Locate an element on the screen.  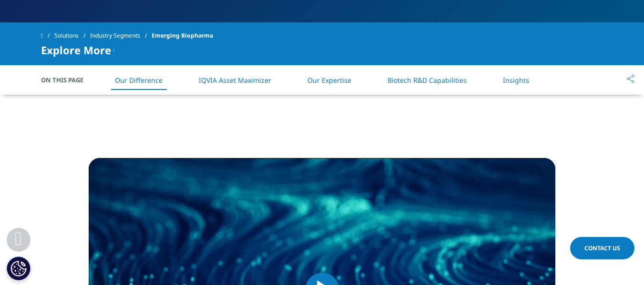
a: Solutions is located at coordinates (72, 36).